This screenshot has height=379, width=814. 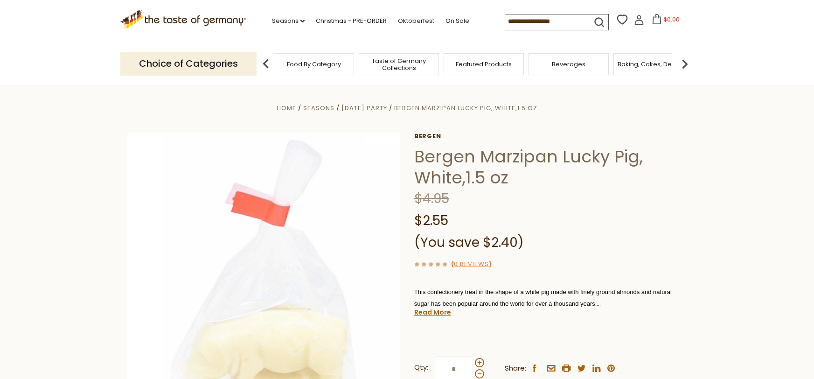 What do you see at coordinates (188, 63) in the screenshot?
I see `p: Choice of Categories` at bounding box center [188, 63].